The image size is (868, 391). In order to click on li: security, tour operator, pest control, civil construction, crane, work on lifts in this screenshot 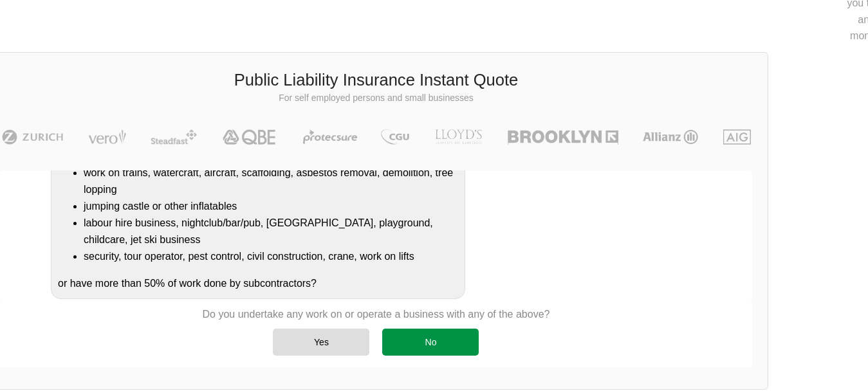, I will do `click(271, 256)`.